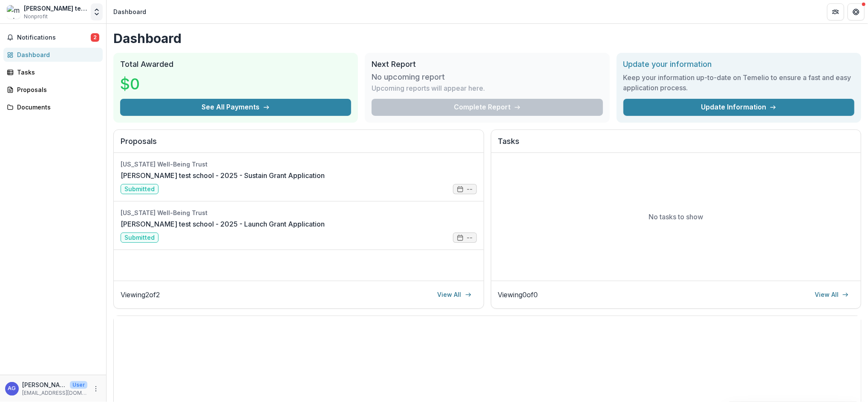  Describe the element at coordinates (53, 38) in the screenshot. I see `span: Notifications` at that location.